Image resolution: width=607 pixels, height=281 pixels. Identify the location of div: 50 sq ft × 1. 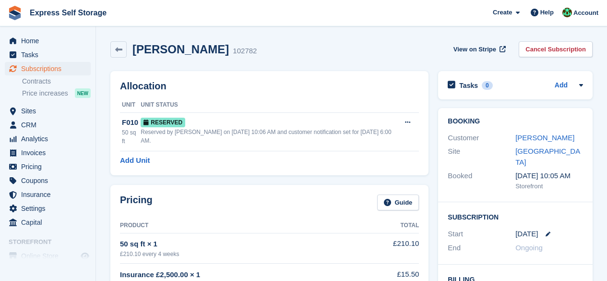
(241, 244).